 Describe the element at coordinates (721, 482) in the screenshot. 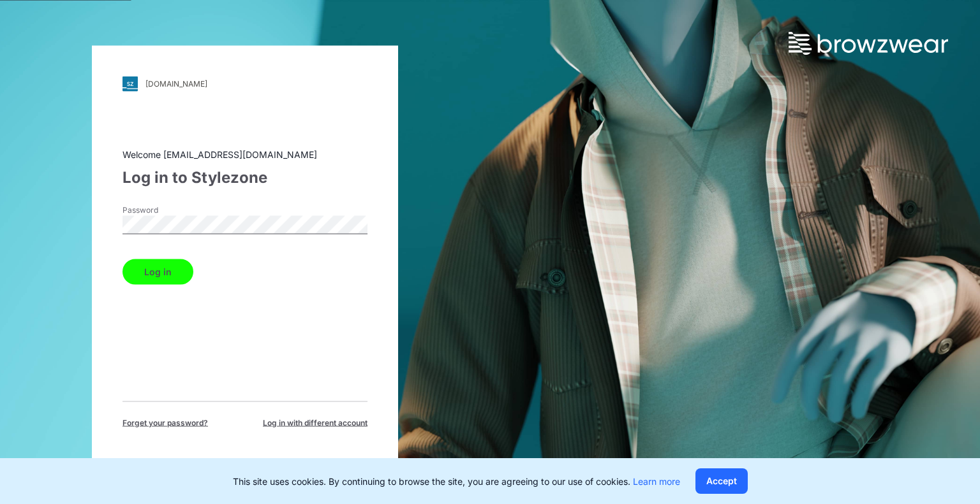

I see `button: Accept` at that location.